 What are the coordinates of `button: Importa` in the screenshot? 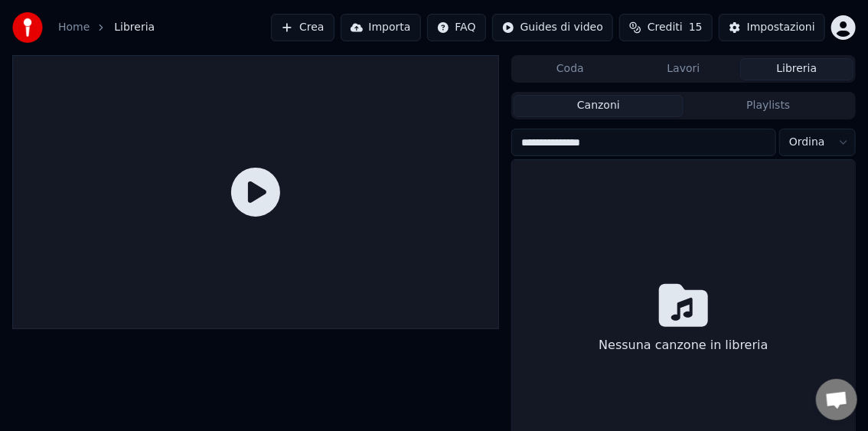 It's located at (381, 27).